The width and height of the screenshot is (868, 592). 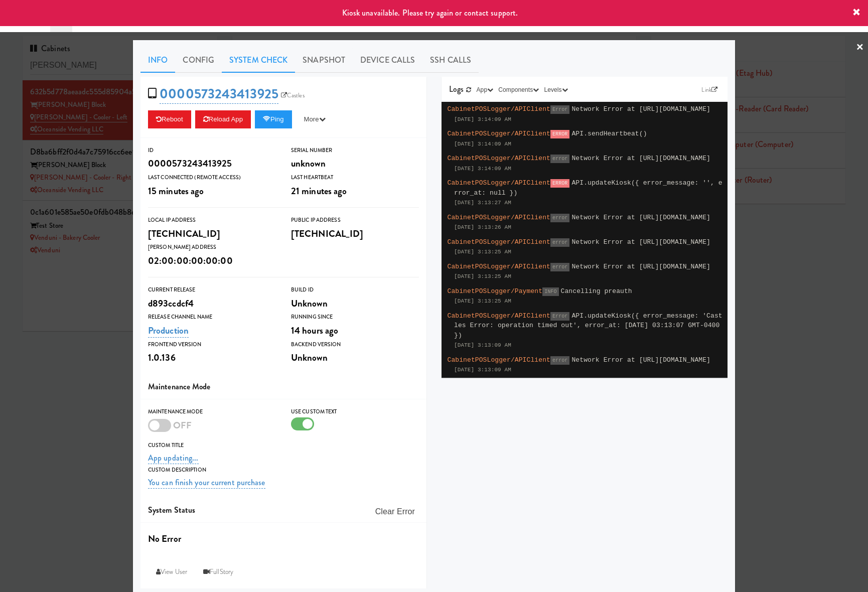 I want to click on div: 02:00:00:00:00:00, so click(x=212, y=261).